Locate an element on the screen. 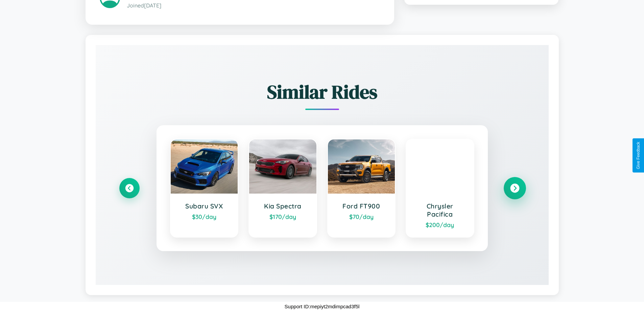 This screenshot has height=311, width=644. a: Subaru SVX$30/day is located at coordinates (205, 188).